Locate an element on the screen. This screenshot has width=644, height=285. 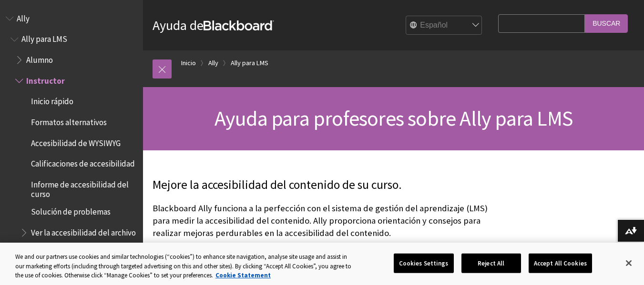
a: Ally is located at coordinates (213, 63).